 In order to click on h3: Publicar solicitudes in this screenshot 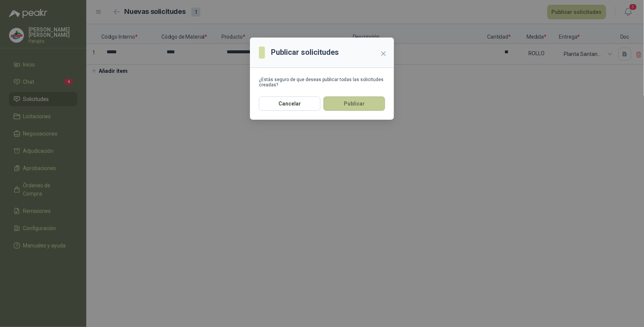, I will do `click(305, 52)`.